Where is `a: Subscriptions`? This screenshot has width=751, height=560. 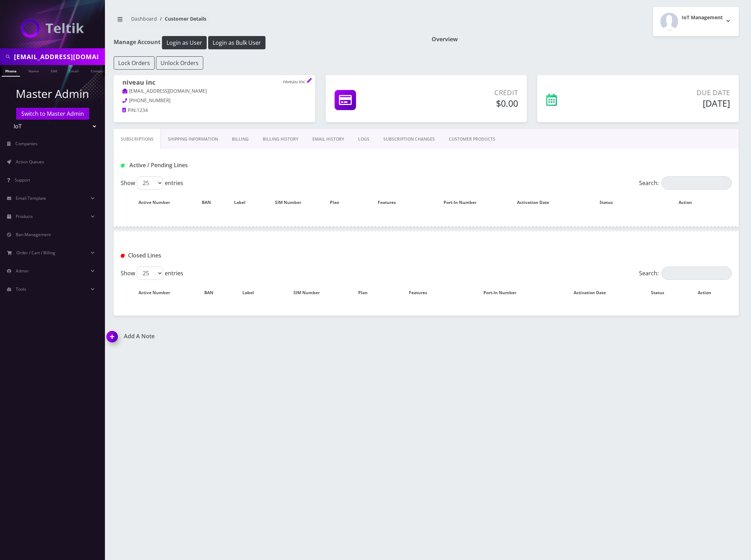
a: Subscriptions is located at coordinates (137, 139).